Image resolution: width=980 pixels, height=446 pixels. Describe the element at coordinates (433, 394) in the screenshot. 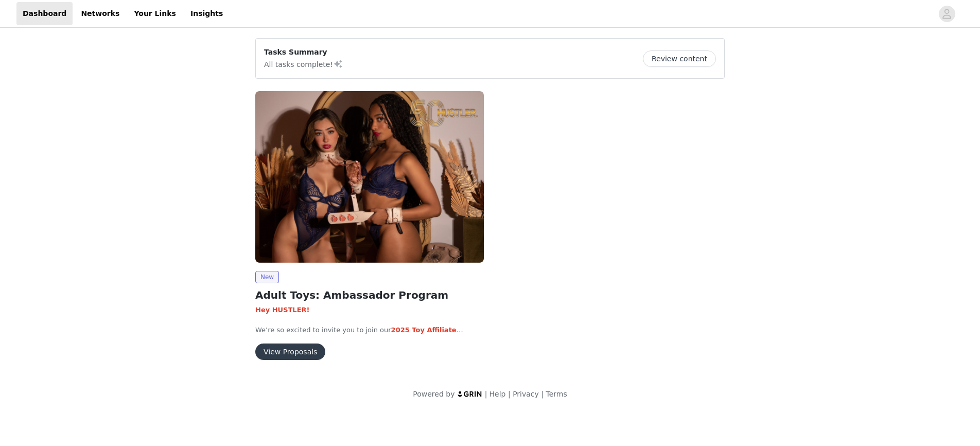

I see `span: Powered by` at that location.